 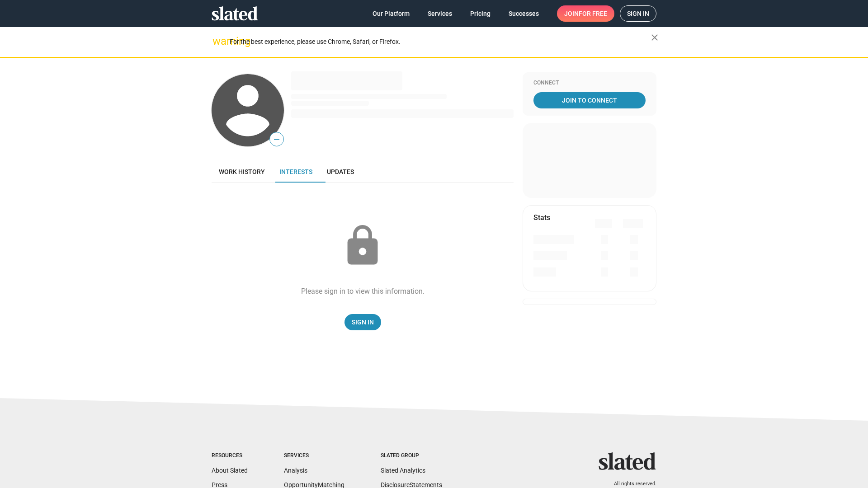 What do you see at coordinates (524, 13) in the screenshot?
I see `a: Successes` at bounding box center [524, 13].